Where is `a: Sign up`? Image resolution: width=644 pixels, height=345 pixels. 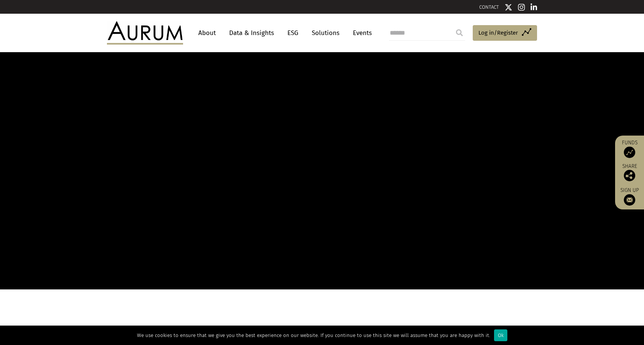
a: Sign up is located at coordinates (630, 196).